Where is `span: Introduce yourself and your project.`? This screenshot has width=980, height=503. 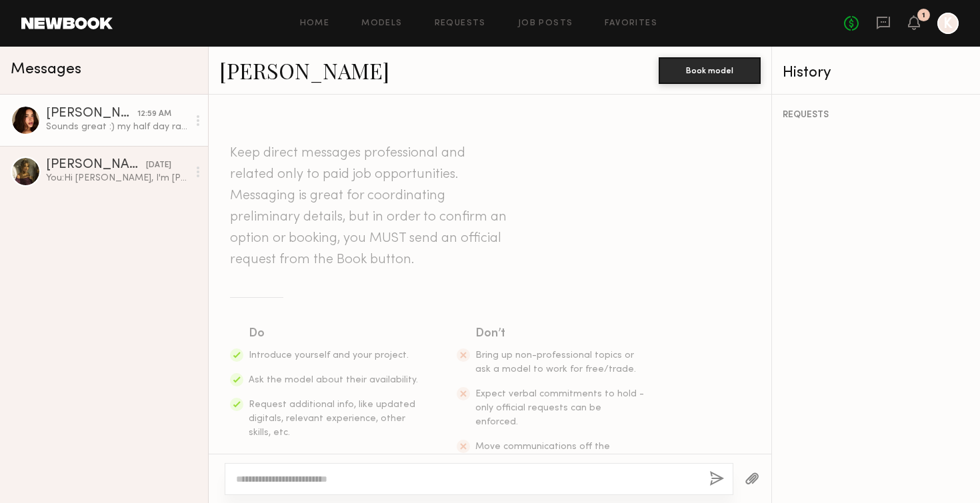 span: Introduce yourself and your project. is located at coordinates (329, 355).